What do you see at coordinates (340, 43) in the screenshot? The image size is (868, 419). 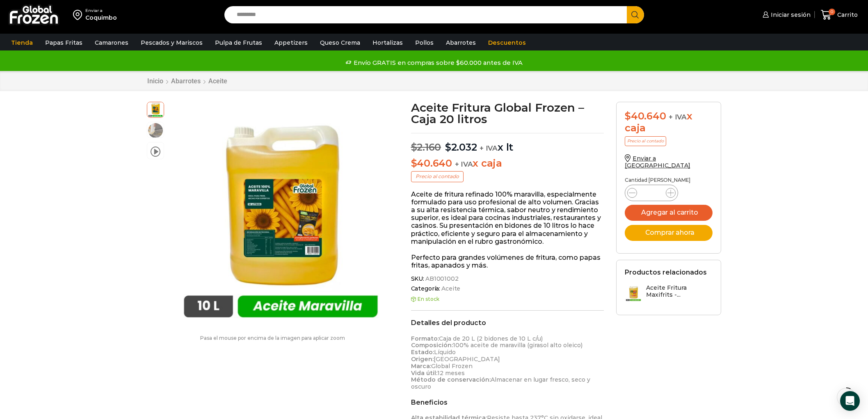 I see `a: Queso Crema` at bounding box center [340, 43].